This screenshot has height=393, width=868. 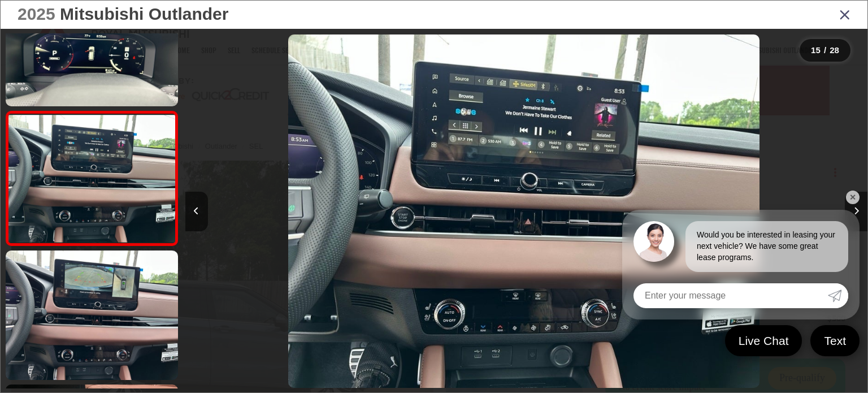 I want to click on div: 2025 Mitsubishi Outlander SEL 14, so click(x=524, y=211).